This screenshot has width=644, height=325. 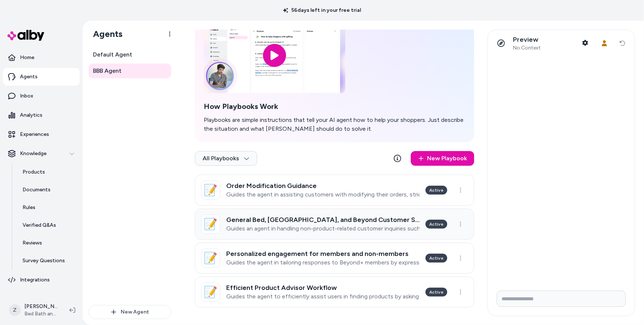 What do you see at coordinates (107, 71) in the screenshot?
I see `span: BBB Agent` at bounding box center [107, 71].